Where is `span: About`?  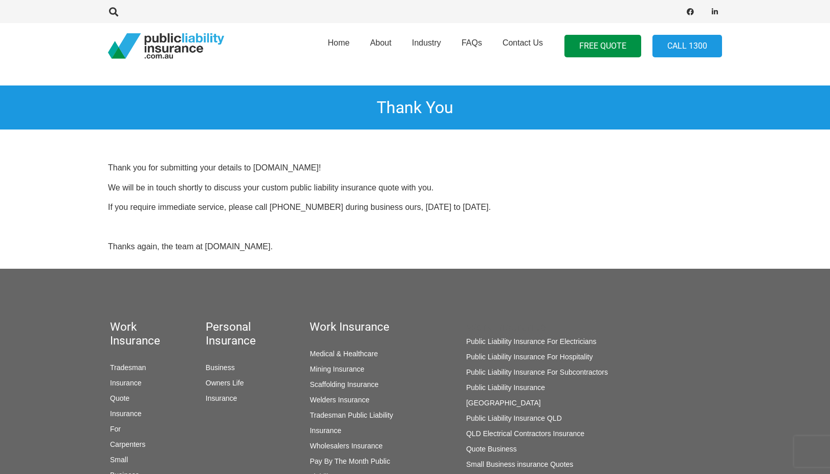
span: About is located at coordinates (381, 42).